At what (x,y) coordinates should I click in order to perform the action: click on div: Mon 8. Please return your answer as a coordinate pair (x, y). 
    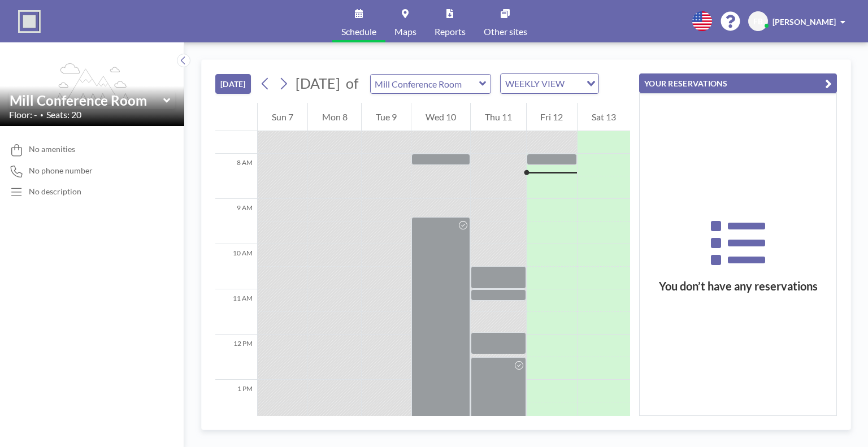
    Looking at the image, I should click on (335, 117).